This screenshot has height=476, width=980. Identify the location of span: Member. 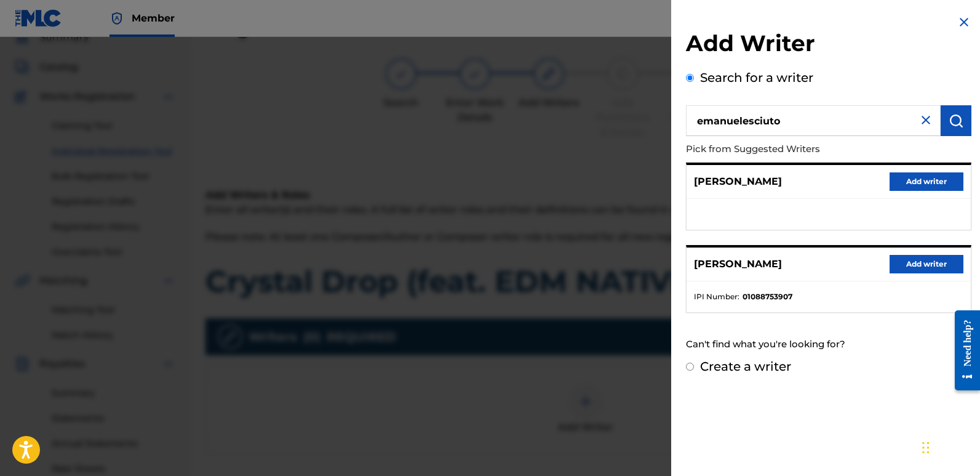
(154, 18).